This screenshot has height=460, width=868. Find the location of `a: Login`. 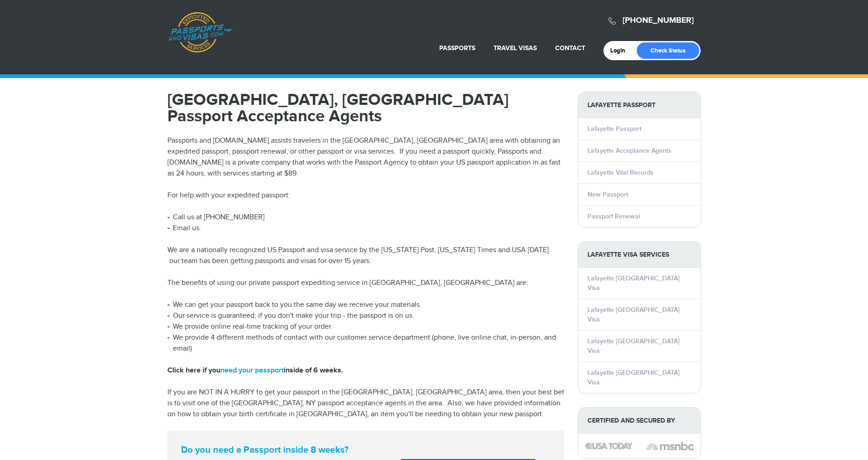

a: Login is located at coordinates (621, 51).